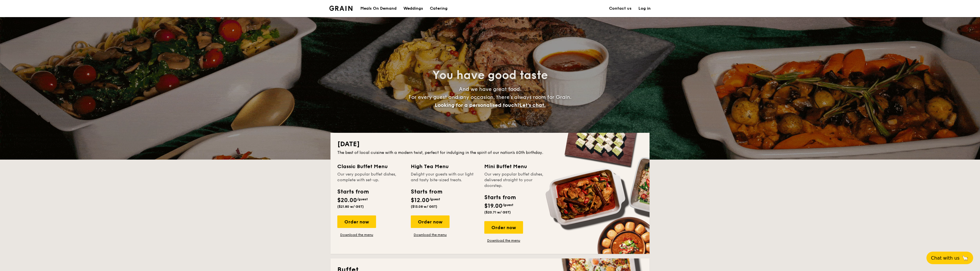 This screenshot has height=271, width=980. Describe the element at coordinates (340, 8) in the screenshot. I see `img: Grain` at that location.